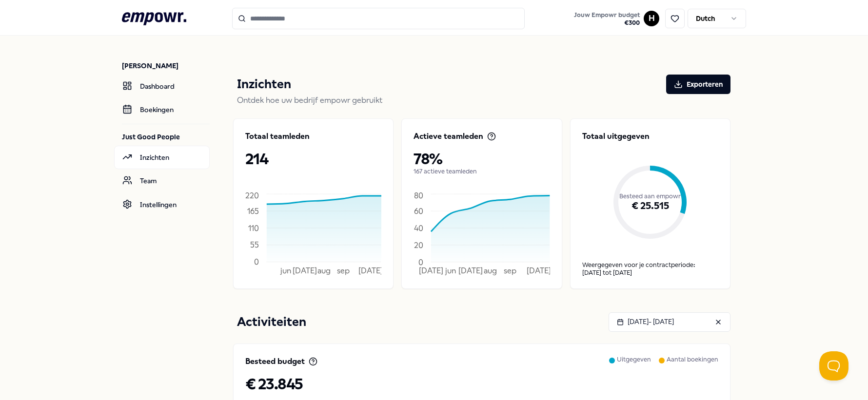 The height and width of the screenshot is (400, 868). I want to click on p: 167 actieve teamleden, so click(482, 172).